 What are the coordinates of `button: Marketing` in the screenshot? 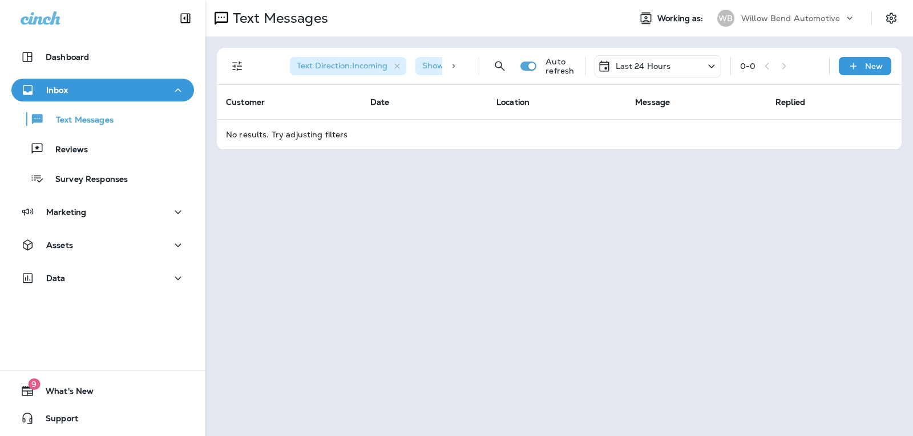 It's located at (103, 212).